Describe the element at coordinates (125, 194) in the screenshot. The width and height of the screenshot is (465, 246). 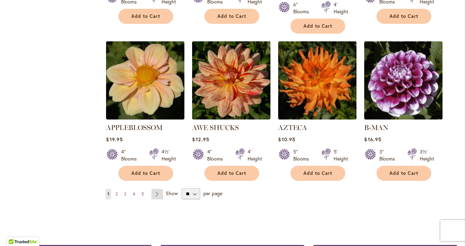
I see `span: 3` at that location.